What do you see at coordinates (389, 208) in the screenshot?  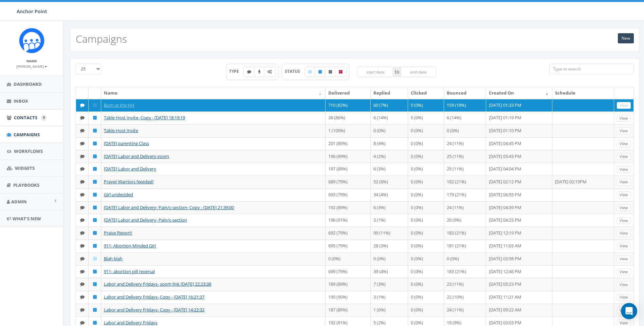 I see `td: 6 (3%)` at bounding box center [389, 208].